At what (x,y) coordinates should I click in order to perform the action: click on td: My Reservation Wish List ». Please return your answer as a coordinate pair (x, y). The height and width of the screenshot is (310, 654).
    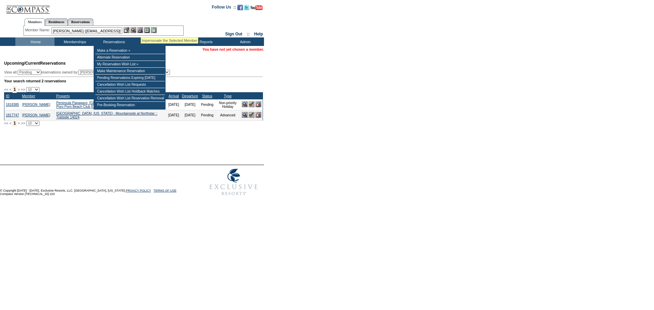
    Looking at the image, I should click on (130, 64).